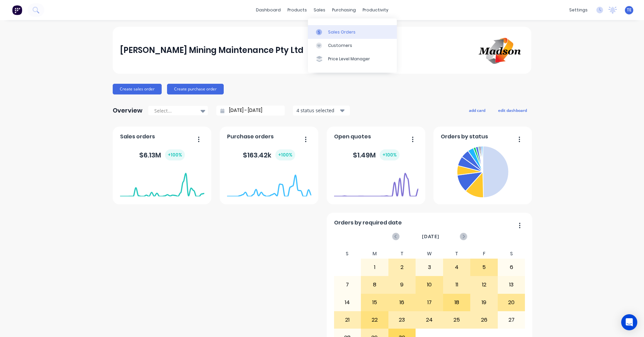 The height and width of the screenshot is (337, 644). Describe the element at coordinates (297, 10) in the screenshot. I see `div: products` at that location.